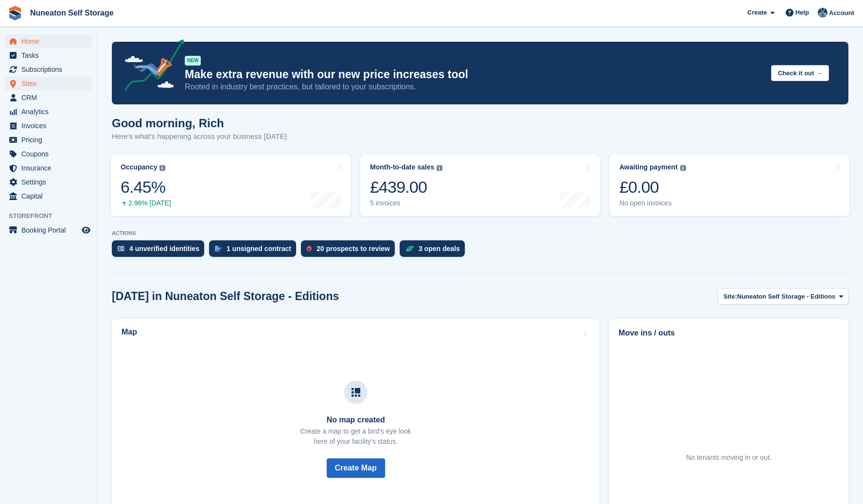 This screenshot has width=863, height=504. What do you see at coordinates (50, 42) in the screenshot?
I see `span: Home` at bounding box center [50, 42].